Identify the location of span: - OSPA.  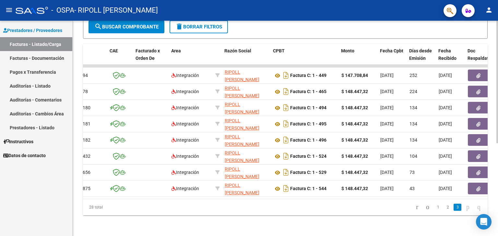
(63, 10).